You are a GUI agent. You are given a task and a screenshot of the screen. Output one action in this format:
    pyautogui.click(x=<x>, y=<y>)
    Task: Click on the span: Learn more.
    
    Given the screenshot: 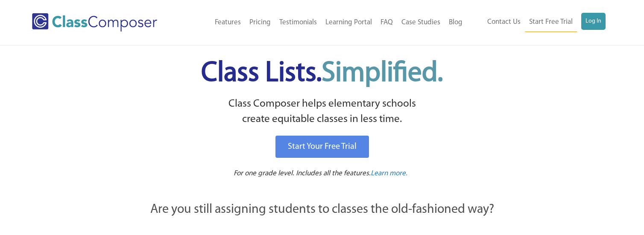 What is the action you would take?
    pyautogui.click(x=389, y=173)
    